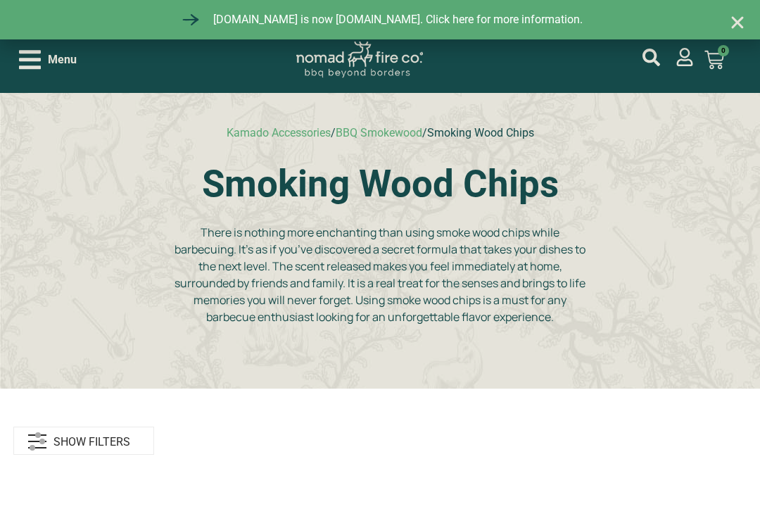 The height and width of the screenshot is (521, 760). Describe the element at coordinates (84, 441) in the screenshot. I see `a: SHOW FILTERS` at that location.